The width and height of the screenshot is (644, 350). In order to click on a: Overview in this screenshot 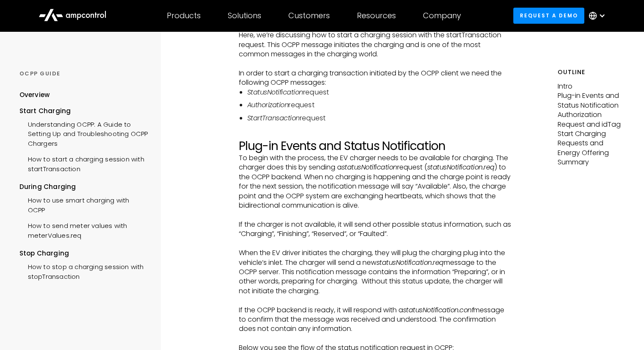, I will do `click(35, 98)`.